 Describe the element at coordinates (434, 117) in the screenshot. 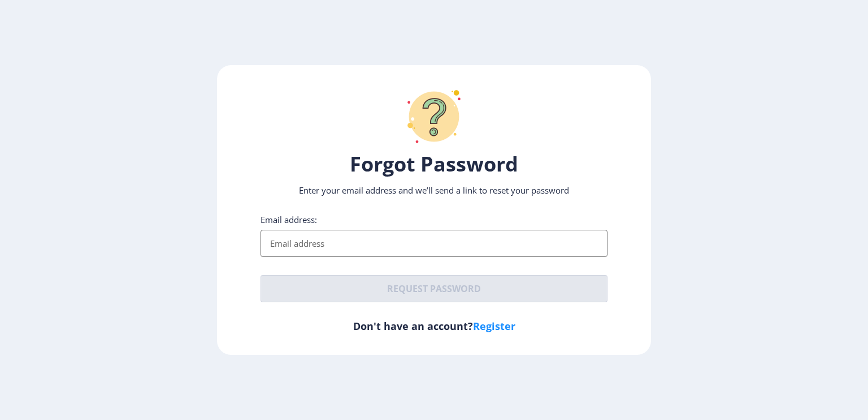

I see `img: question-mark` at that location.